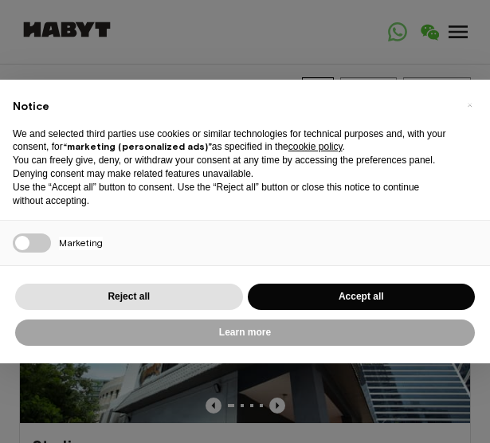 The height and width of the screenshot is (443, 490). I want to click on p: You can freely give, deny, or withdraw your consent at any time by accessing the preferences pane..., so click(232, 167).